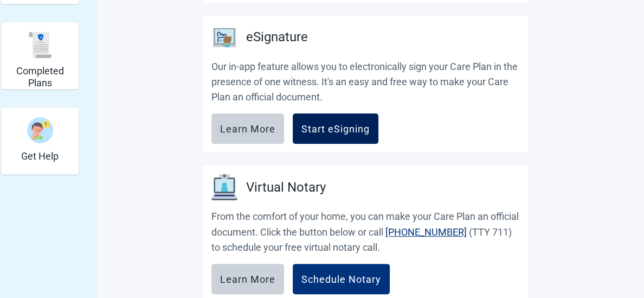 This screenshot has width=644, height=298. What do you see at coordinates (341, 279) in the screenshot?
I see `div: Schedule Notary` at bounding box center [341, 279].